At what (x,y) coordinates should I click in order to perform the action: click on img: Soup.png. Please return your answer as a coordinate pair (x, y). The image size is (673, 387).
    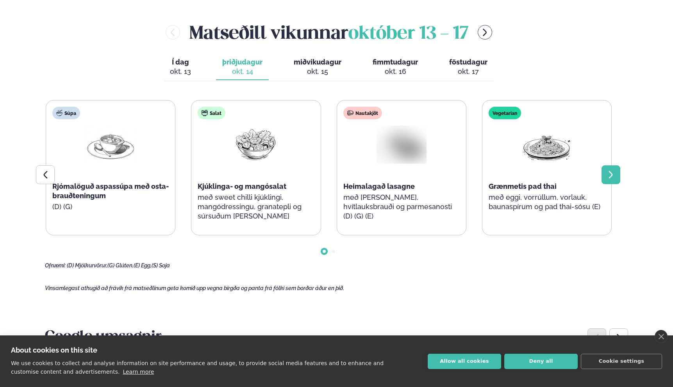
    Looking at the image, I should click on (111, 143).